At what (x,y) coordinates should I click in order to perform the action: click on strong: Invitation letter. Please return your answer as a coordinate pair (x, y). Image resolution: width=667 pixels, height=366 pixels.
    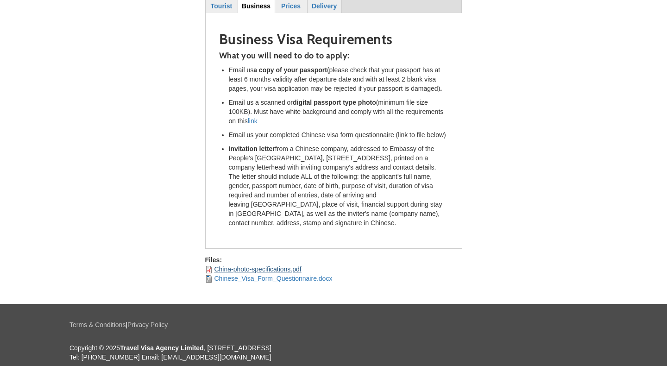
    Looking at the image, I should click on (252, 149).